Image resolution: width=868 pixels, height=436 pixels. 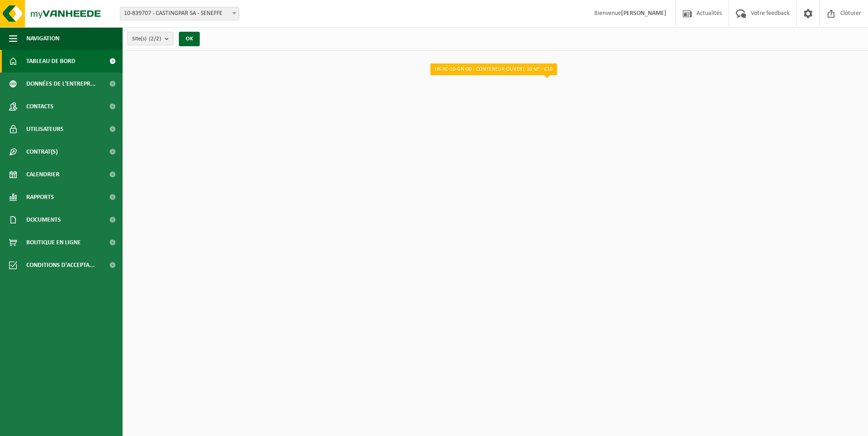 What do you see at coordinates (40, 198) in the screenshot?
I see `span: Rapports` at bounding box center [40, 198].